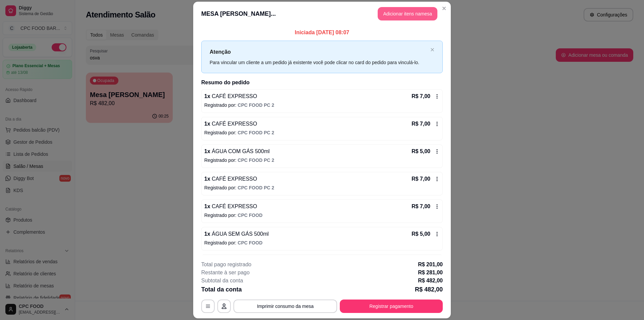  I want to click on button: Close, so click(444, 8).